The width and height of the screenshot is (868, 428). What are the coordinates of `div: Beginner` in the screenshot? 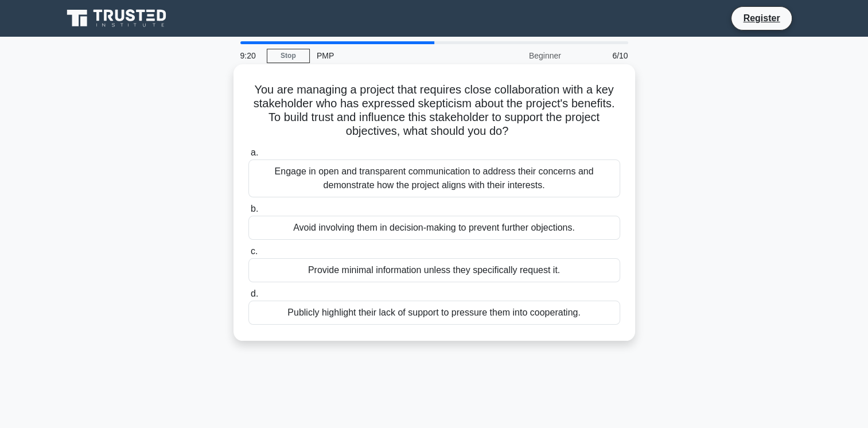 It's located at (517, 55).